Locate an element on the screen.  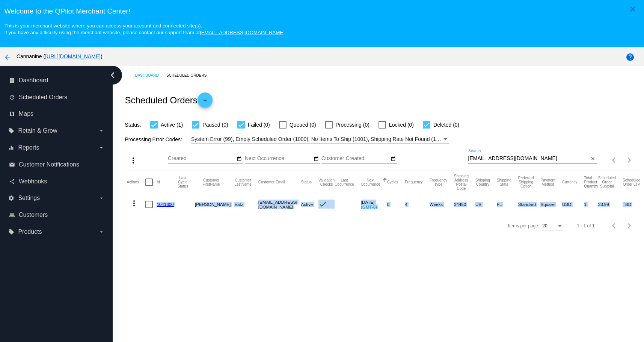
button: Change sorting for ShippingCountry is located at coordinates (482, 183).